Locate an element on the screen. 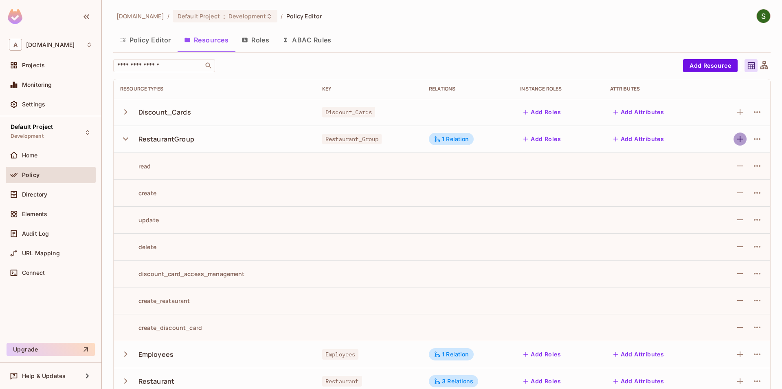  button: Policy Editor is located at coordinates (145, 40).